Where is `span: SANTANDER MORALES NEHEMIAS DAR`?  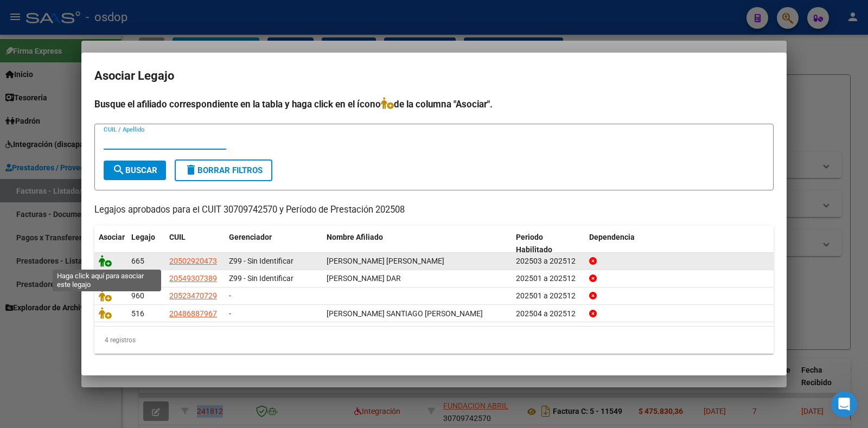
span: SANTANDER MORALES NEHEMIAS DAR is located at coordinates (363, 278).